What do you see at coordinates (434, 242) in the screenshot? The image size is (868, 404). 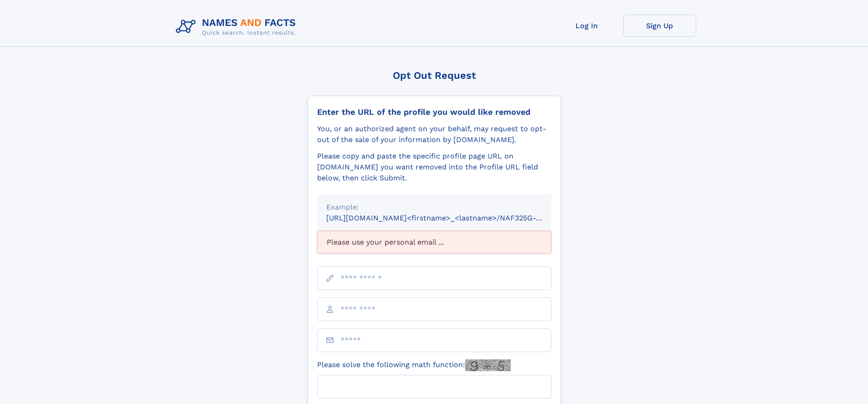 I see `div: Please use your personal email ...` at bounding box center [434, 242].